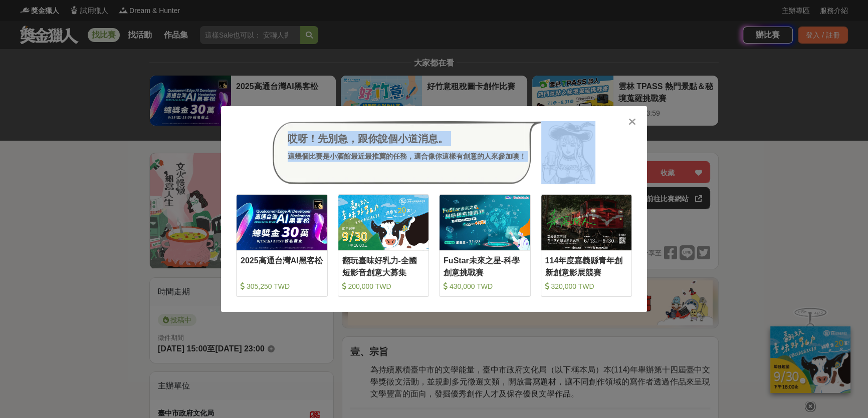  What do you see at coordinates (384, 266) in the screenshot?
I see `div: 翻玩臺味好乳力-全國短影音創意大募集` at bounding box center [384, 266].